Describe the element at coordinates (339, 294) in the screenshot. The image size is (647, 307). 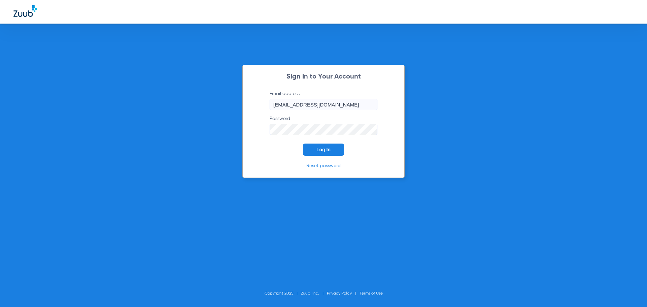
I see `a: Privacy Policy` at that location.